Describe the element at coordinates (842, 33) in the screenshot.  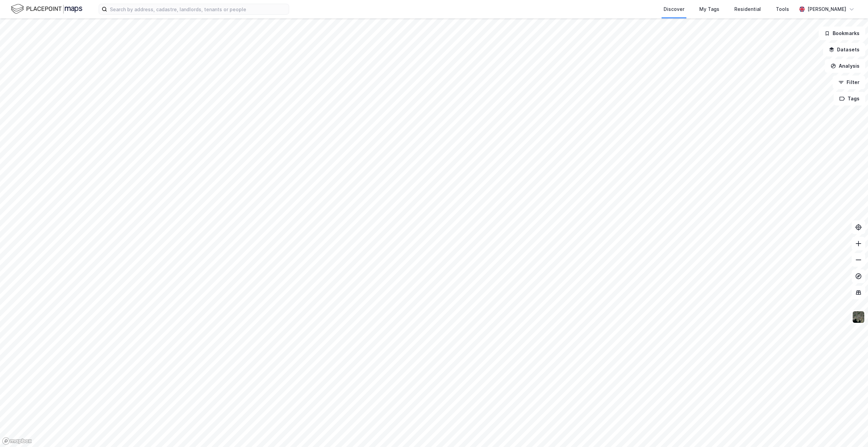
I see `button: Bookmarks` at that location.